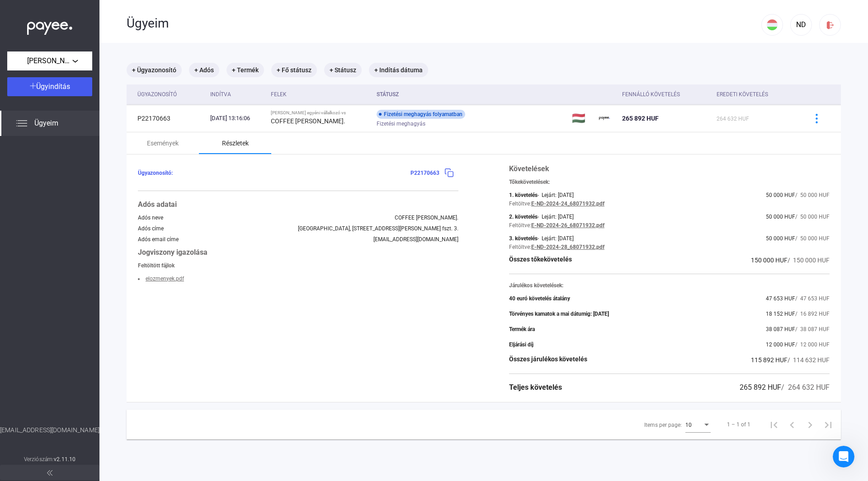 Image resolution: width=868 pixels, height=481 pixels. What do you see at coordinates (522, 345) in the screenshot?
I see `div: Eljárási díj` at bounding box center [522, 345].